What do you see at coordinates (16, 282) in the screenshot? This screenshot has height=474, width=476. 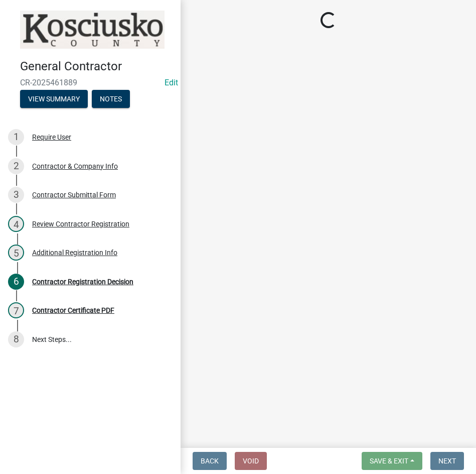 I see `div: 6` at bounding box center [16, 282].